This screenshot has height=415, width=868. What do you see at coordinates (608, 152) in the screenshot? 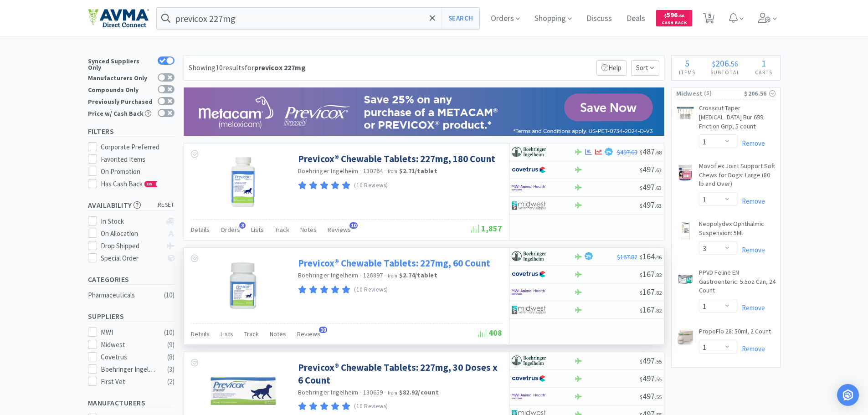
I see `span: 2` at bounding box center [608, 152].